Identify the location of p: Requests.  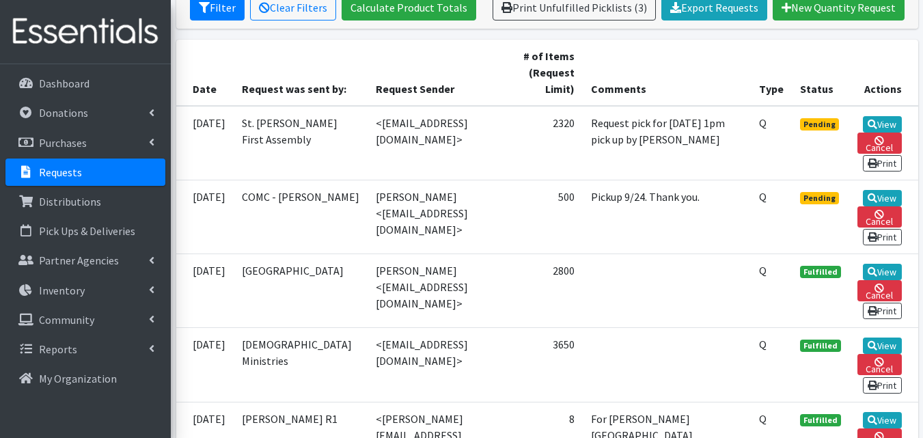
(60, 172).